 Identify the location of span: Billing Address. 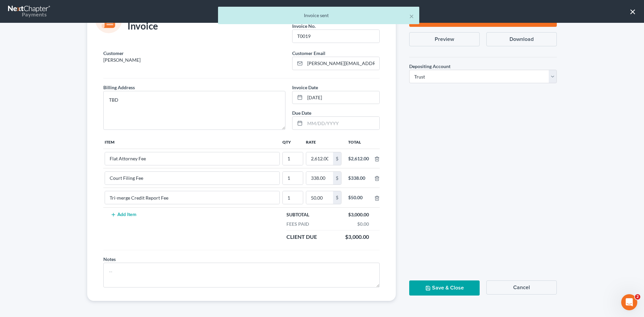
(119, 87).